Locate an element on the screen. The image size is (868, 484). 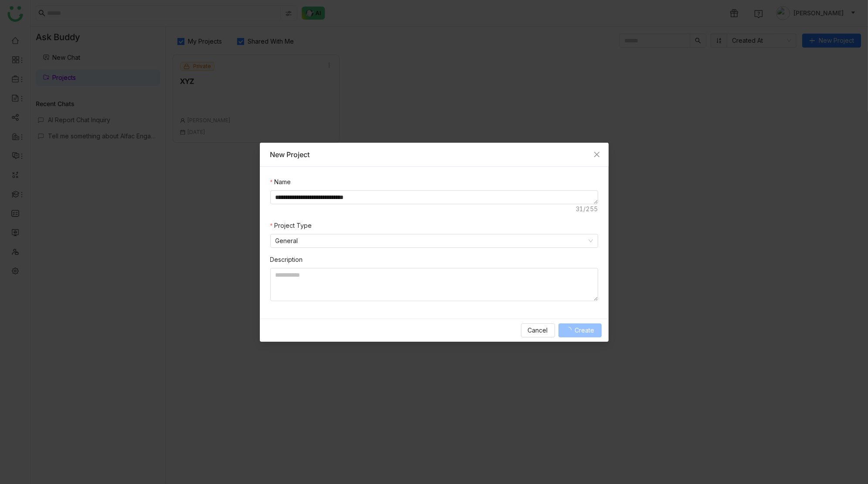
label: Project Type is located at coordinates (291, 225).